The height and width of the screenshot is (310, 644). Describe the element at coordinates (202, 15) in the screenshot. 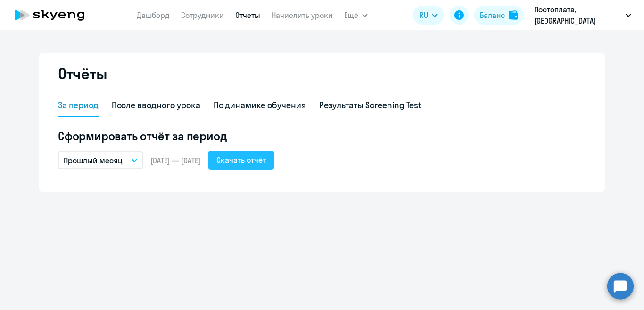

I see `a: Сотрудники` at that location.